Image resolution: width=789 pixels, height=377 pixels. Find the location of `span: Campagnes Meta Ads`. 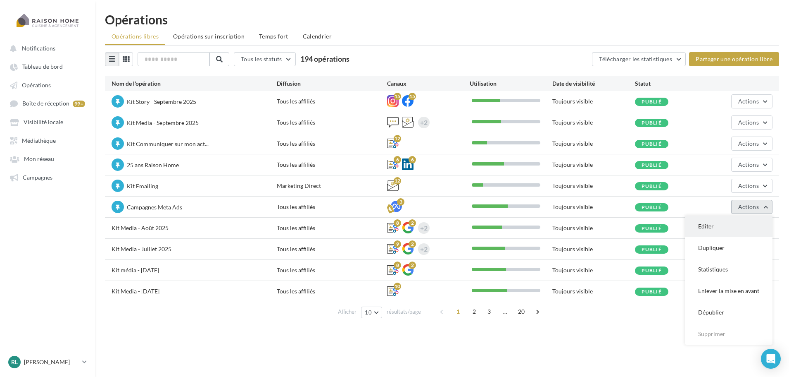

span: Campagnes Meta Ads is located at coordinates (155, 207).